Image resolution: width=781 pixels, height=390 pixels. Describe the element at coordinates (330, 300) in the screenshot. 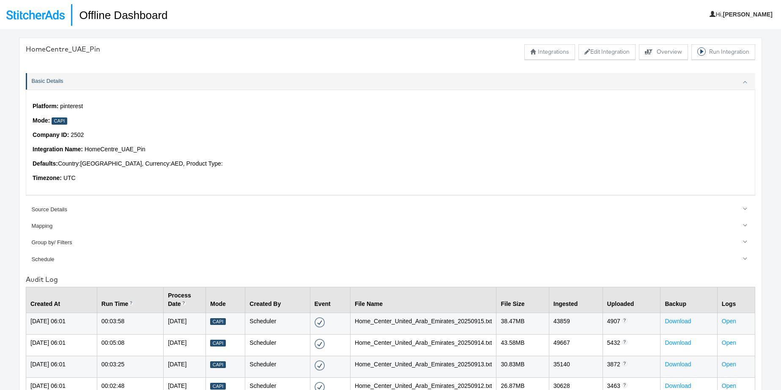

I see `th: Event` at that location.